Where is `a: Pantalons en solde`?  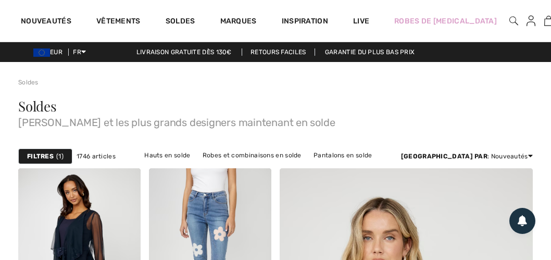 a: Pantalons en solde is located at coordinates (343, 155).